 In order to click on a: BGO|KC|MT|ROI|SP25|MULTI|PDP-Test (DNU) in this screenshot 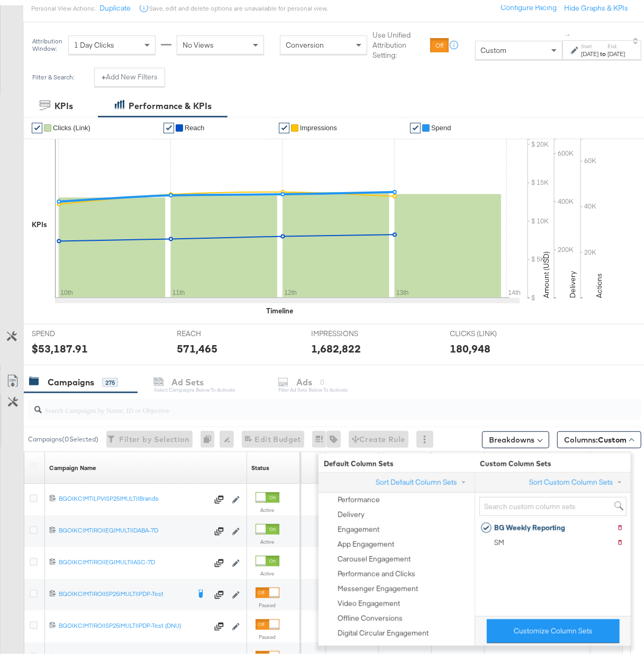, I will do `click(133, 621)`.